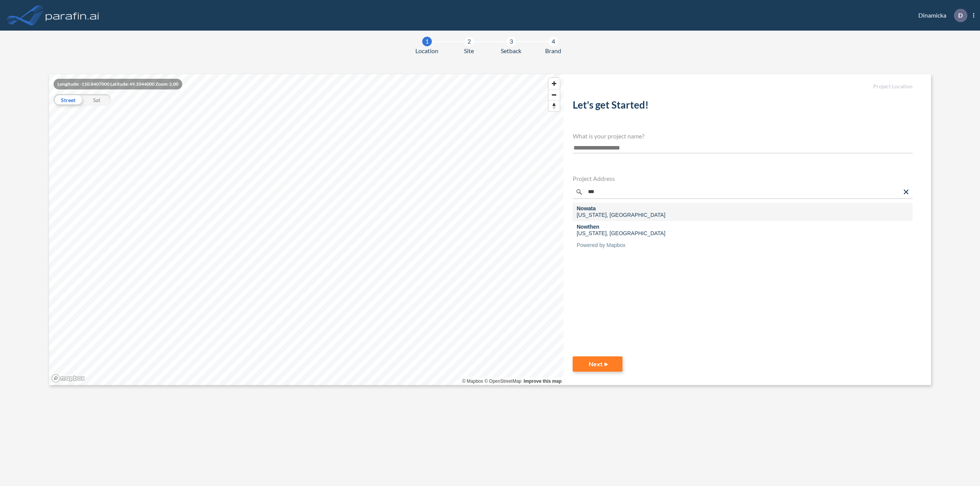 The image size is (980, 486). What do you see at coordinates (68, 378) in the screenshot?
I see `a: Mapbox homepage` at bounding box center [68, 378].